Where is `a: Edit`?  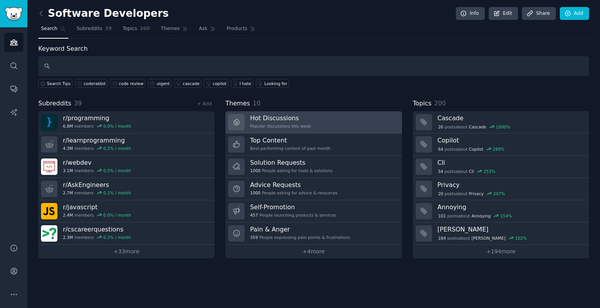
a: Edit is located at coordinates (503, 14).